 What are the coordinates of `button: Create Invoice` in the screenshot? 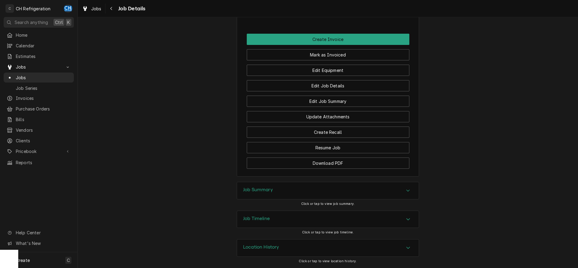 It's located at (328, 39).